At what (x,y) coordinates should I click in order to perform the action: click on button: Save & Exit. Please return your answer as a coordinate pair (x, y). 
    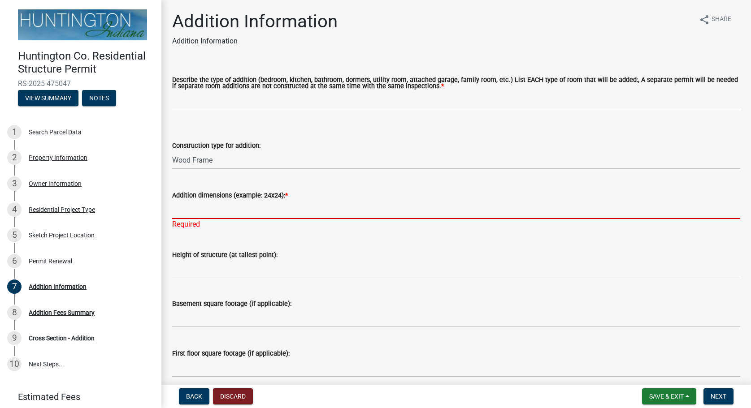
    Looking at the image, I should click on (669, 397).